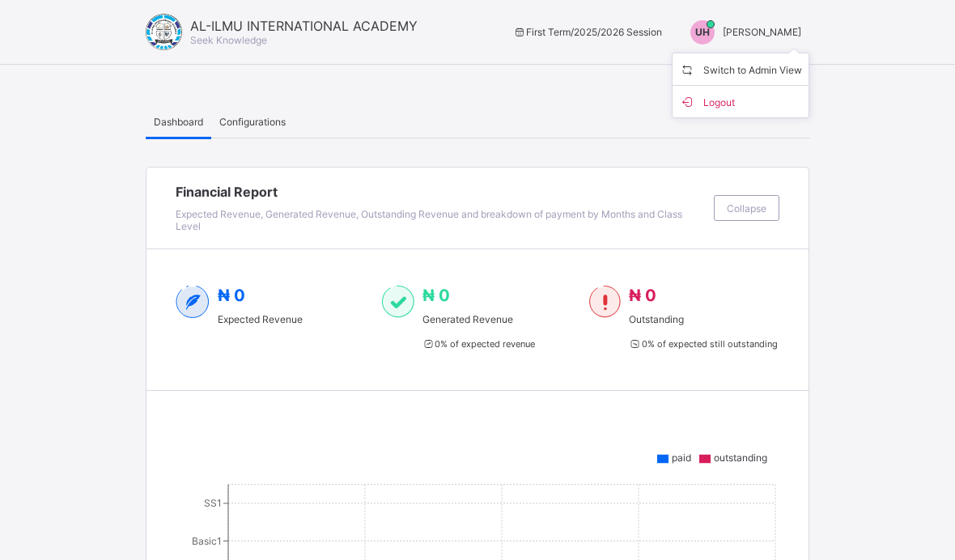 This screenshot has height=560, width=955. What do you see at coordinates (228, 40) in the screenshot?
I see `span: Seek Knowledge` at bounding box center [228, 40].